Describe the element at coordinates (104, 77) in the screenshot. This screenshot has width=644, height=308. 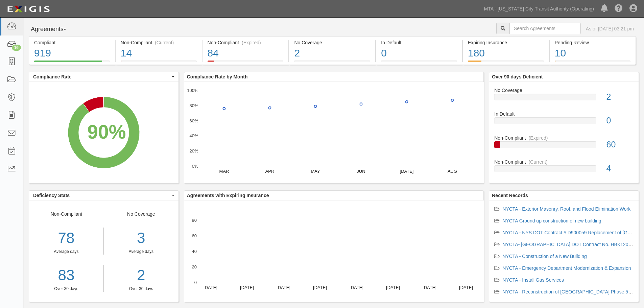
I see `button: Compliance Rate` at that location.